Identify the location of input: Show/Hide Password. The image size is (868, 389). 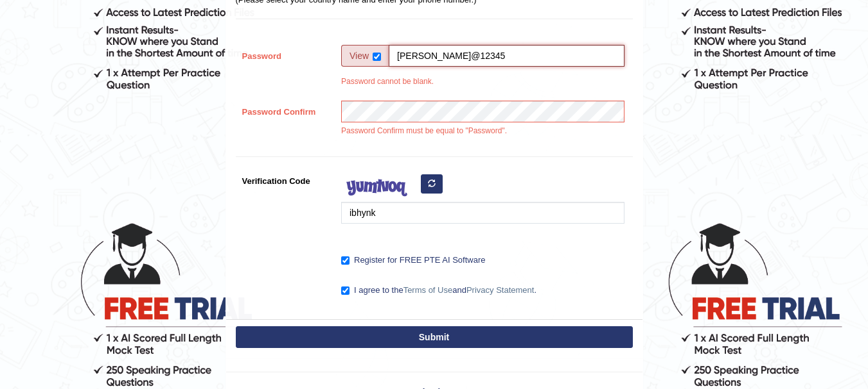
(376, 57).